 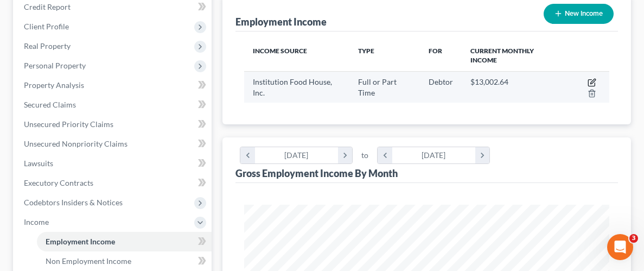 I want to click on span: Secured Claims, so click(x=50, y=104).